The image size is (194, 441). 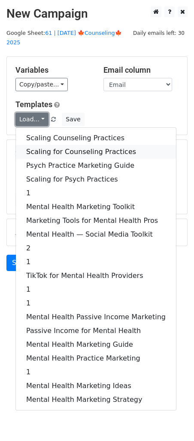 What do you see at coordinates (64, 38) in the screenshot?
I see `small: Google Sheet:` at bounding box center [64, 38].